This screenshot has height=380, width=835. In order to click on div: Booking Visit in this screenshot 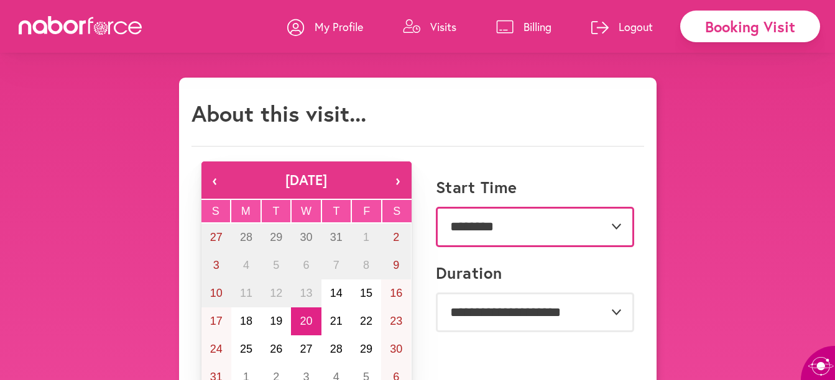, I will do `click(750, 26)`.